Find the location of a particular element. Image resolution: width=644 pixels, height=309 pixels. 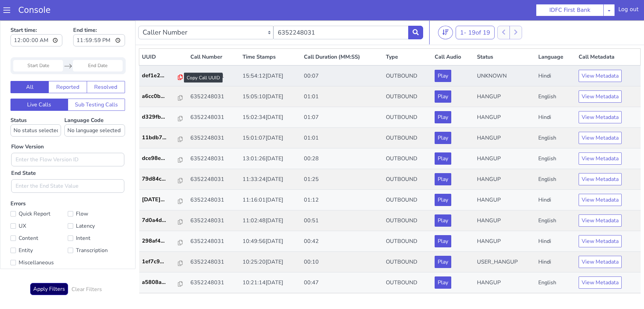

input: End time: is located at coordinates (99, 20).